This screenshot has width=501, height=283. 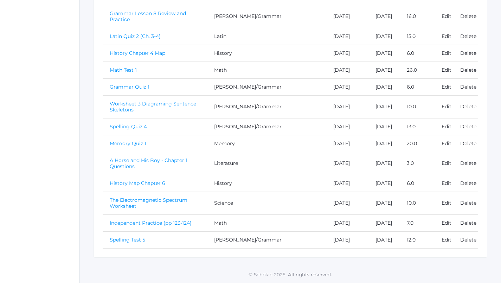 What do you see at coordinates (153, 107) in the screenshot?
I see `a: Worksheet 3 Diagraming Sentence Skeletons` at bounding box center [153, 107].